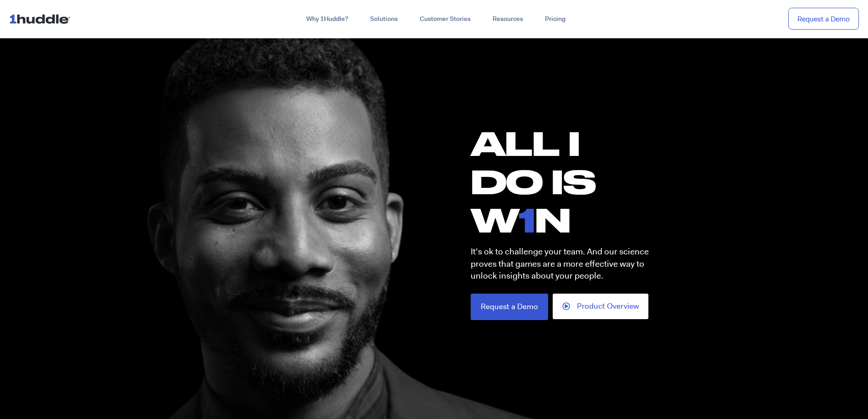  Describe the element at coordinates (384, 19) in the screenshot. I see `a: Solutions` at that location.